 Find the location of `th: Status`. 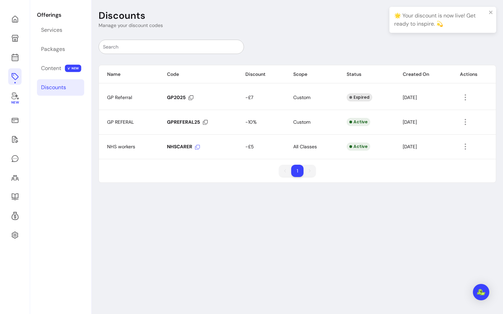

th: Status is located at coordinates (366, 74).